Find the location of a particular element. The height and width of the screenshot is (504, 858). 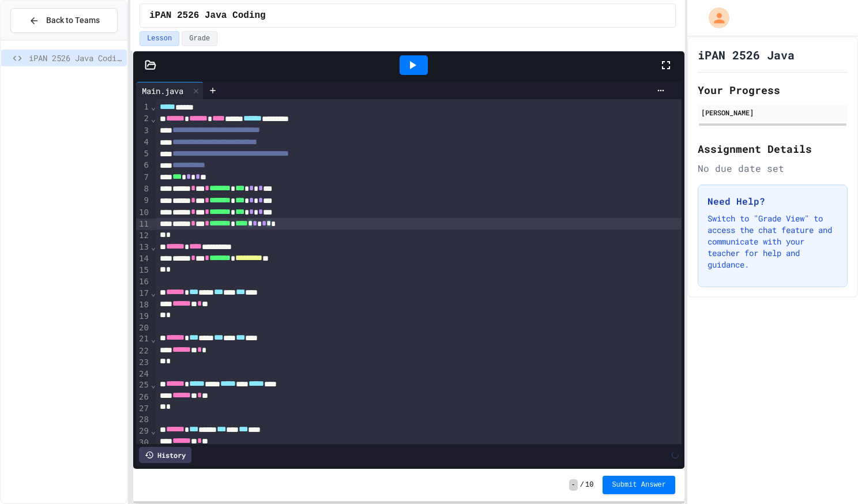

div: 14 is located at coordinates (143, 259).